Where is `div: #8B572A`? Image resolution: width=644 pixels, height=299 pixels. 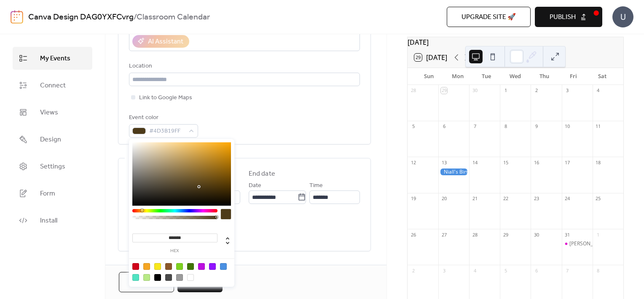
div: #8B572A is located at coordinates (168, 266).